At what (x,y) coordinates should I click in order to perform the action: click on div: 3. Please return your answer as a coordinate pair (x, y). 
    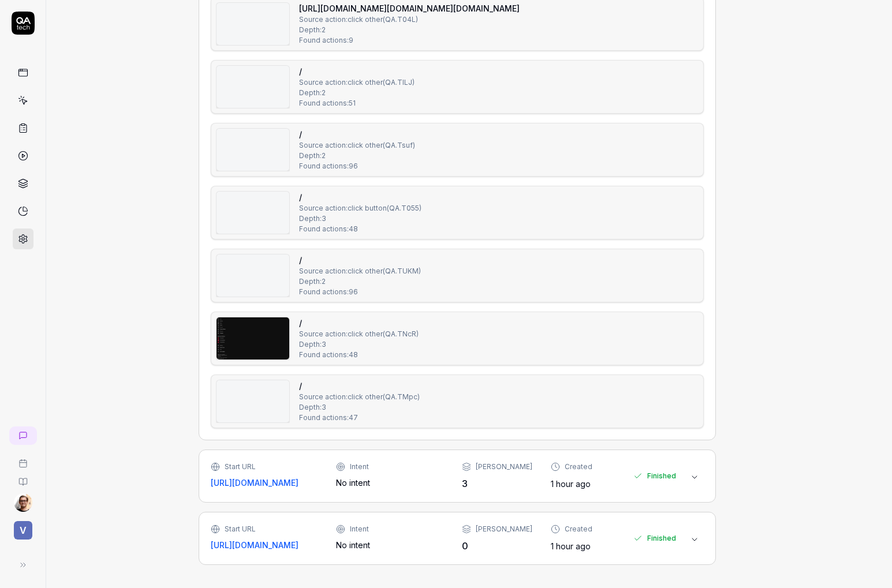
    Looking at the image, I should click on (497, 483).